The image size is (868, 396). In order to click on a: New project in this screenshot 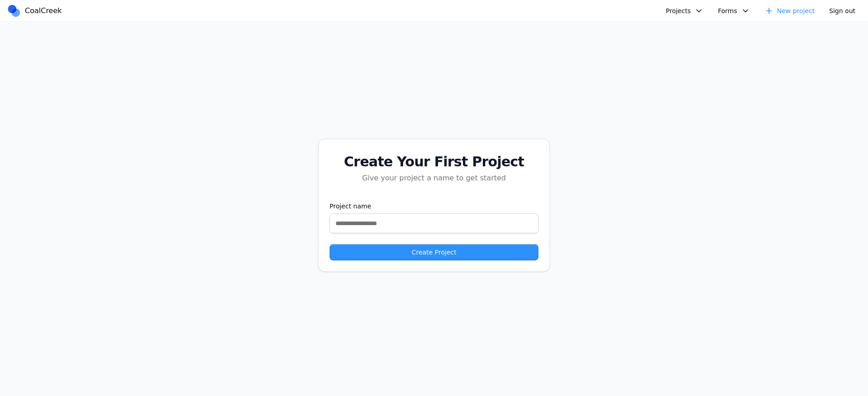, I will do `click(790, 11)`.